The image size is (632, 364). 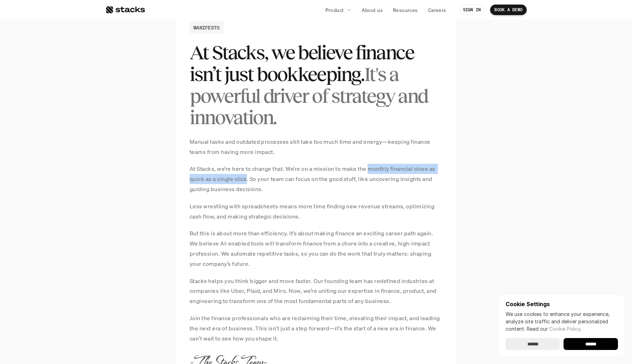 I want to click on p: Cookie Settings, so click(x=562, y=304).